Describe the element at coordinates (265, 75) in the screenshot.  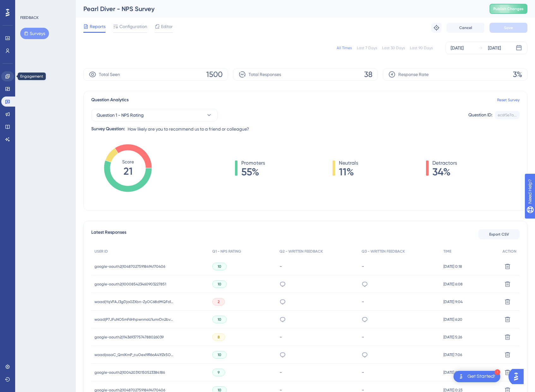
I see `span: Total Responses` at that location.